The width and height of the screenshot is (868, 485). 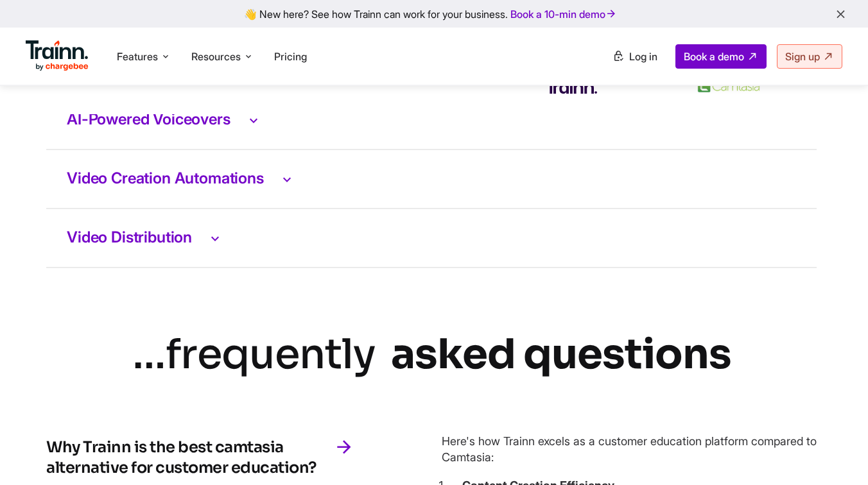 I want to click on a: Book a demo, so click(x=721, y=57).